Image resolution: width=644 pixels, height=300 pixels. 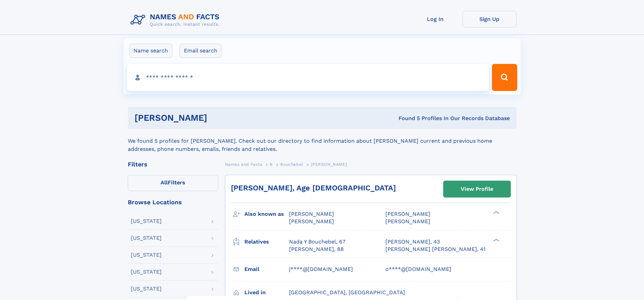 What do you see at coordinates (504, 77) in the screenshot?
I see `button: Search Button` at bounding box center [504, 77].